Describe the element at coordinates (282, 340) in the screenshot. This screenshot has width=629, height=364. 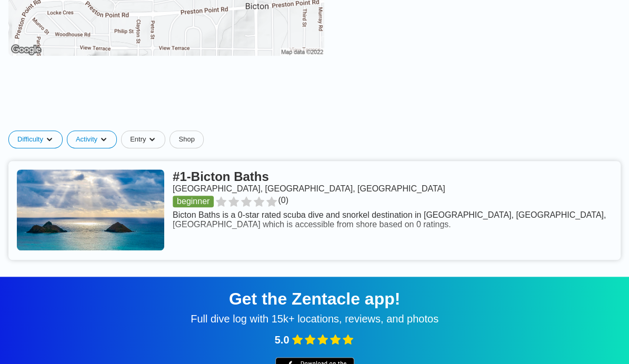
I see `span: 5.0` at that location.